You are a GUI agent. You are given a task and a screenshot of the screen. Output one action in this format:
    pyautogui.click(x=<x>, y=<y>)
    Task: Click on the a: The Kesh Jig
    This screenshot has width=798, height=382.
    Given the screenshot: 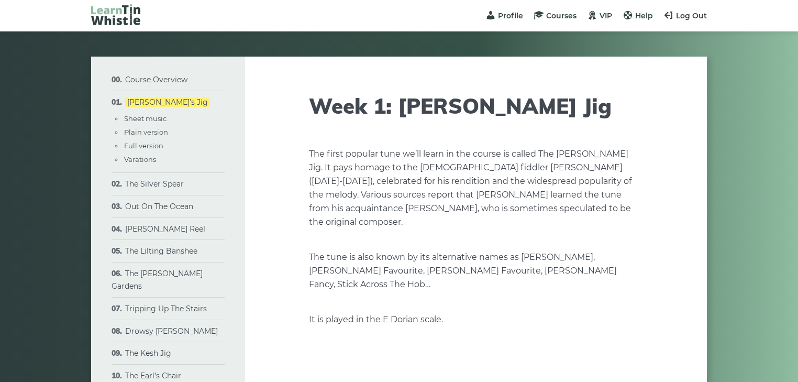 What is the action you would take?
    pyautogui.click(x=148, y=353)
    